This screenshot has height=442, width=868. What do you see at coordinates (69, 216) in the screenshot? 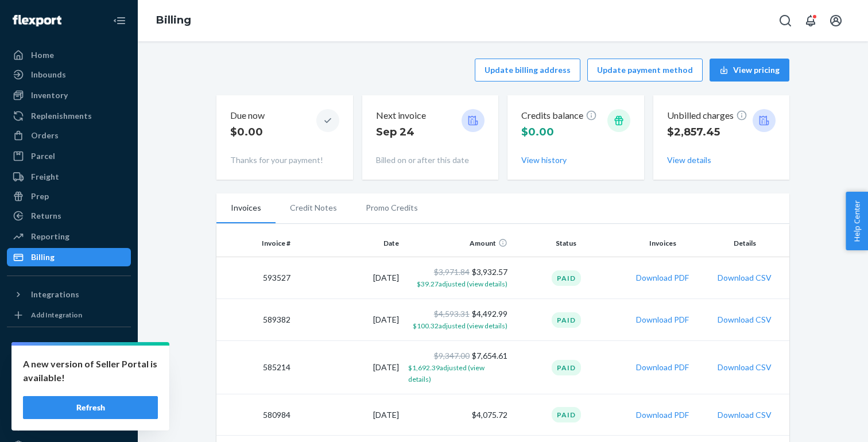
I see `a: Returns` at bounding box center [69, 216].